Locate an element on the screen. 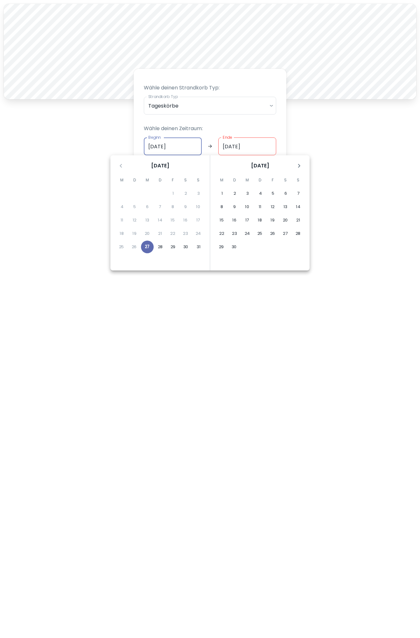  button: Nächster Monat is located at coordinates (299, 166).